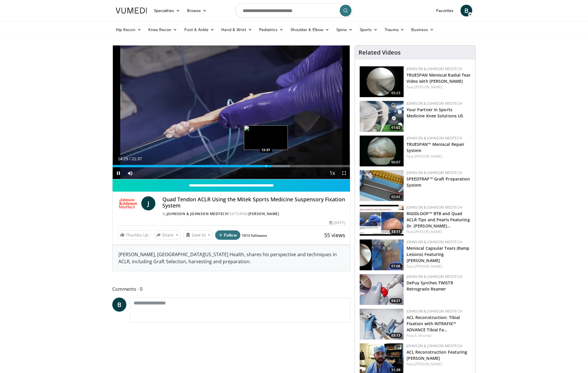 The height and width of the screenshot is (373, 588). I want to click on img: image.jpeg, so click(266, 138).